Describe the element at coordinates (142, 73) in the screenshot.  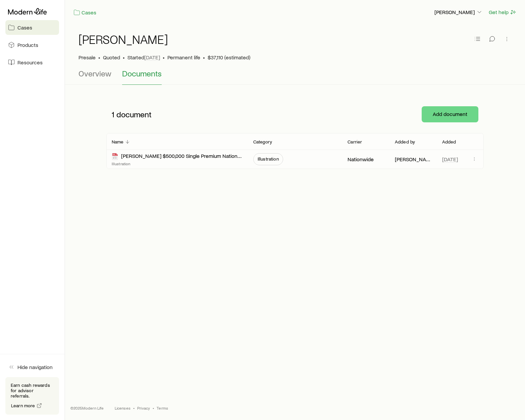
I see `span: Documents` at that location.